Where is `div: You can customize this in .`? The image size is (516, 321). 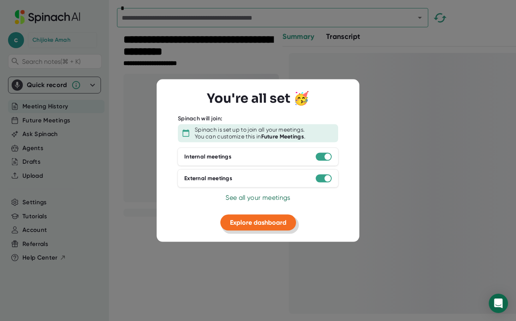 div: You can customize this in . is located at coordinates (250, 137).